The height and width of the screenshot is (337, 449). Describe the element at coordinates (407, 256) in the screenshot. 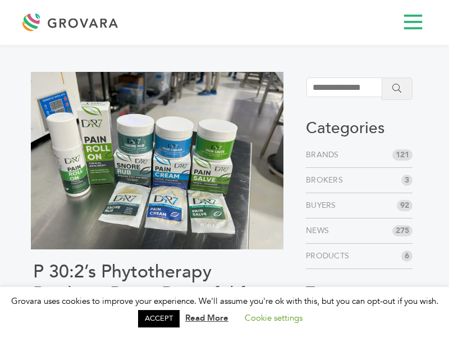

I see `span: 6` at that location.